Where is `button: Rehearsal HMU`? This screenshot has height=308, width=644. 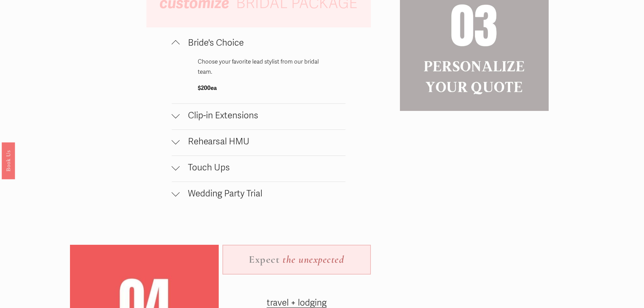
button: Rehearsal HMU is located at coordinates (258, 142).